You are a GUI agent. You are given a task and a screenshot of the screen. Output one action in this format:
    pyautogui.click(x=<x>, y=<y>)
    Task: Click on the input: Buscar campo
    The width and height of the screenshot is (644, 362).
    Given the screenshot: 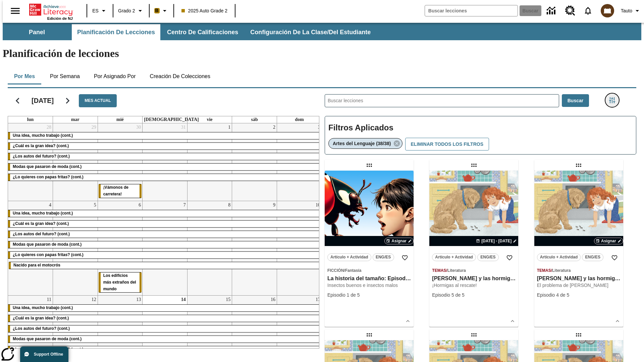 What is the action you would take?
    pyautogui.click(x=471, y=11)
    